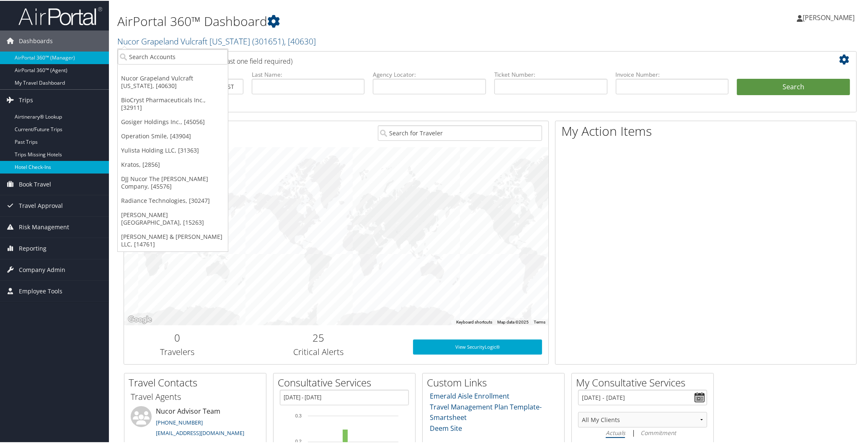 Image resolution: width=868 pixels, height=443 pixels. What do you see at coordinates (253, 60) in the screenshot?
I see `span: (at least one field required)` at bounding box center [253, 60].